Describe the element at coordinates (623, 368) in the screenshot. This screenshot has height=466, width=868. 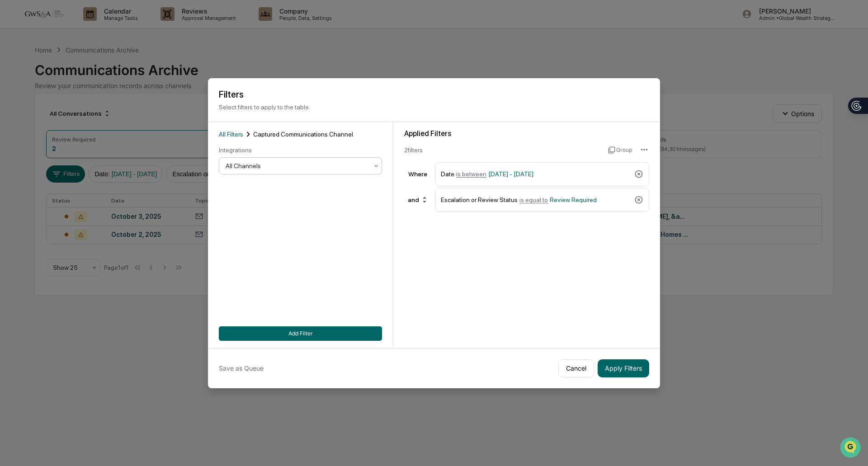
I see `button: Apply Filters` at that location.